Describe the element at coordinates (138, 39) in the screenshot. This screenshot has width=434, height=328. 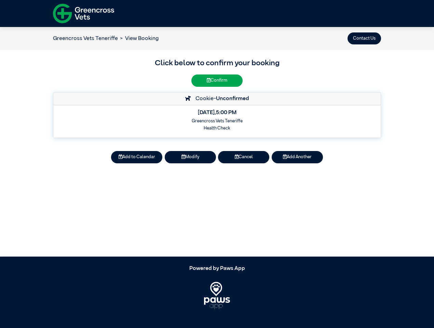
I see `li: View Booking` at that location.